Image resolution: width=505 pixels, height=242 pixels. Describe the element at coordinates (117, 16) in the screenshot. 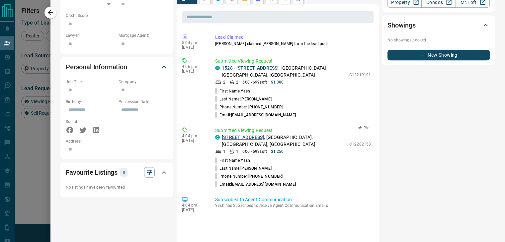

I see `p: Credit Score:` at that location.